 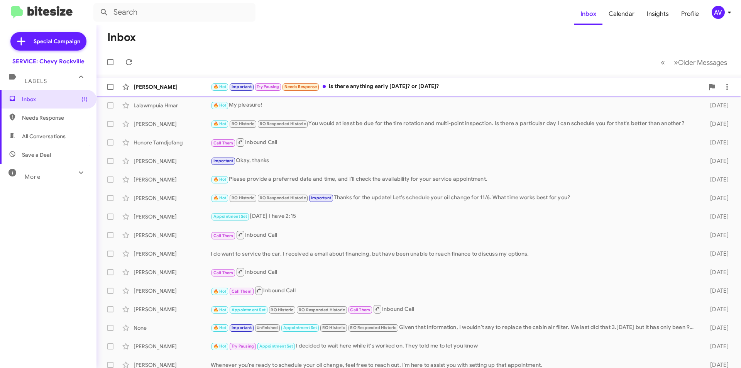 What do you see at coordinates (658, 14) in the screenshot?
I see `a: Insights` at bounding box center [658, 14].